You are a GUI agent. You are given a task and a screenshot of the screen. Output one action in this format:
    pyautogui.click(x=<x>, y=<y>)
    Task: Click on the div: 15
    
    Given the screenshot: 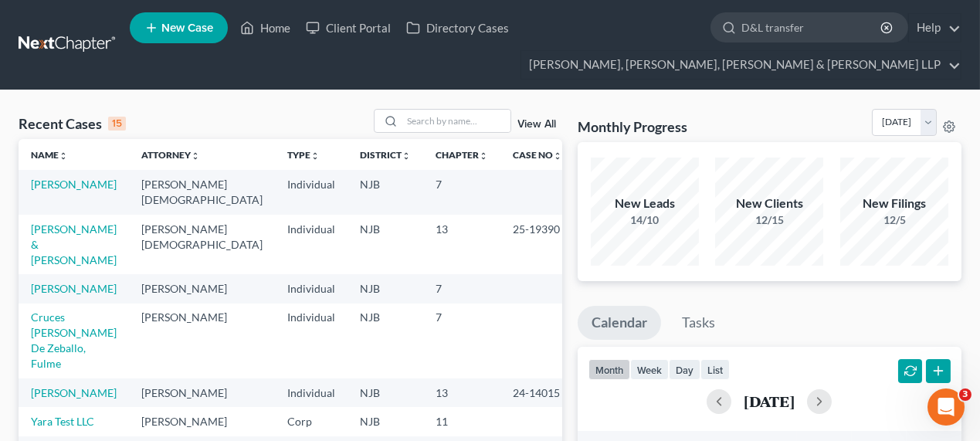 What is the action you would take?
    pyautogui.click(x=116, y=124)
    